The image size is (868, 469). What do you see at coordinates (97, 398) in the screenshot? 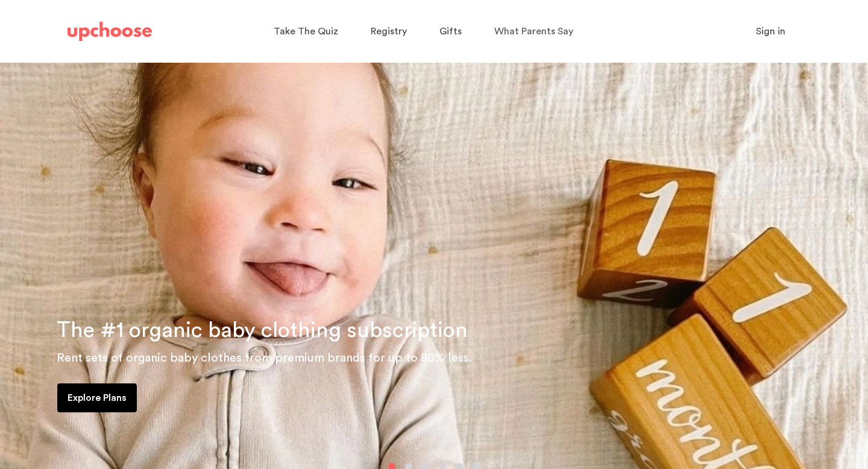
I see `p: Explore Plans` at bounding box center [97, 398].